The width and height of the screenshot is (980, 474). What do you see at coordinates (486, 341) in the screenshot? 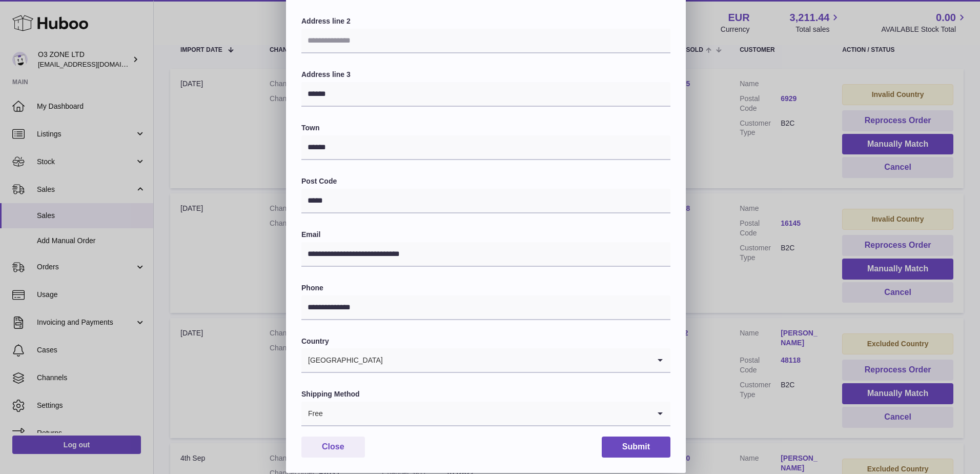
I see `label: Country` at bounding box center [486, 341].